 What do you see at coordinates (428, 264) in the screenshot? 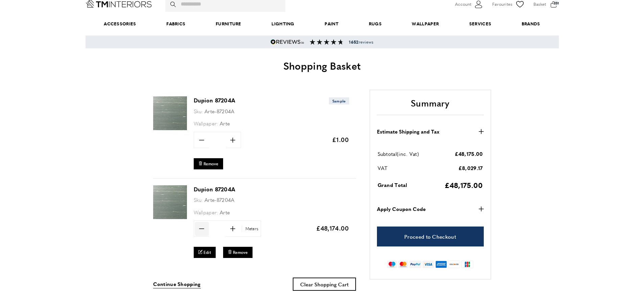
I see `img: visa` at bounding box center [428, 264].